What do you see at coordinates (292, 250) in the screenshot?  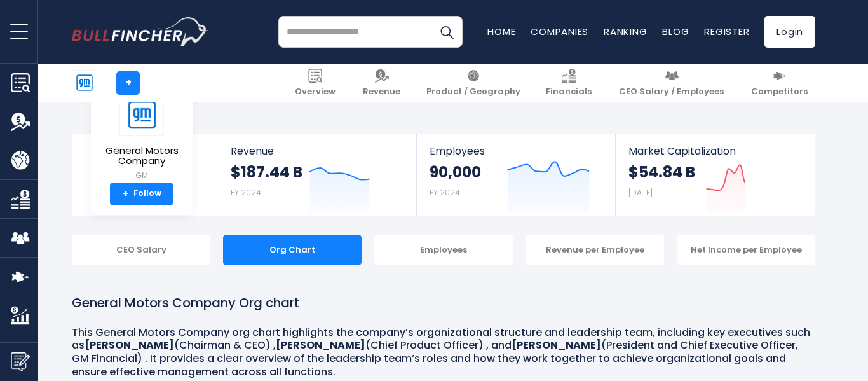 I see `div: Org Chart` at bounding box center [292, 250].